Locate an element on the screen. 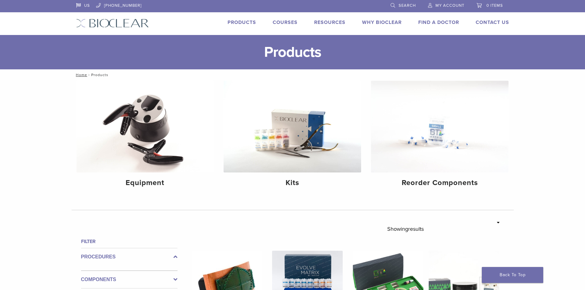 This screenshot has height=290, width=585. a: Find A Doctor is located at coordinates (438, 22).